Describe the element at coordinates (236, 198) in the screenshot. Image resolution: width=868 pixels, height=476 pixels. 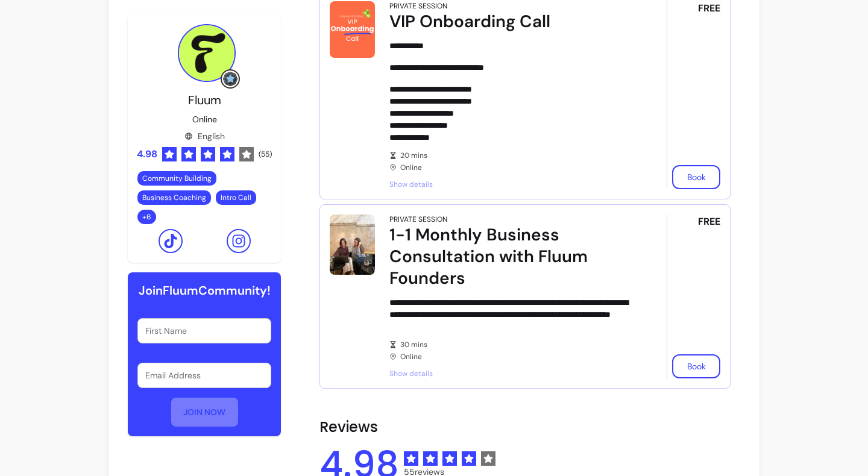
I see `span: Intro Call` at that location.